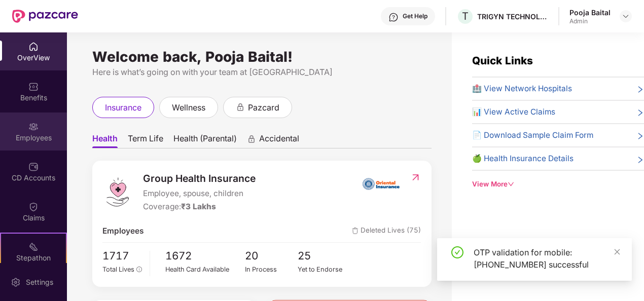 The image size is (644, 301). Describe the element at coordinates (105, 140) in the screenshot. I see `span: Health` at that location.